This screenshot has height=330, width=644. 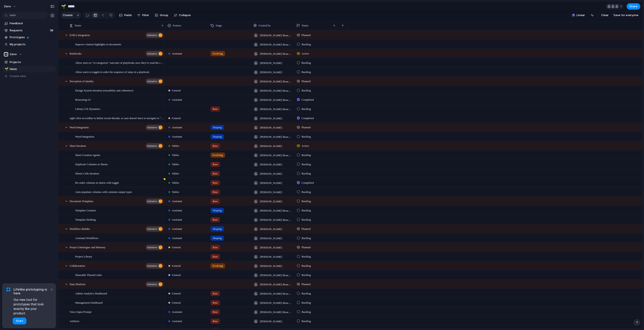 I want to click on span: Created by, so click(x=264, y=25).